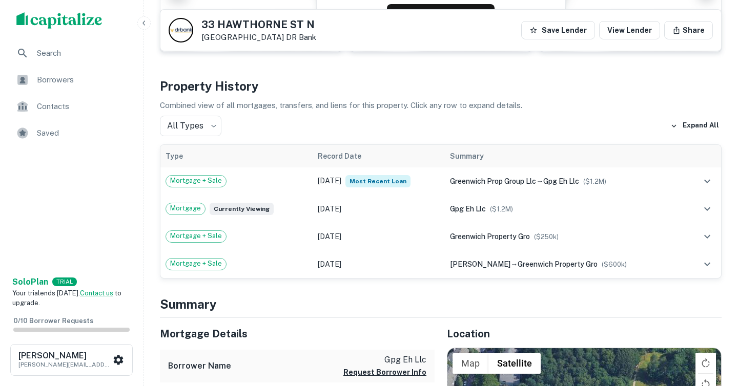 The width and height of the screenshot is (738, 386). What do you see at coordinates (493, 181) in the screenshot?
I see `span: greenwich prop group llc` at bounding box center [493, 181].